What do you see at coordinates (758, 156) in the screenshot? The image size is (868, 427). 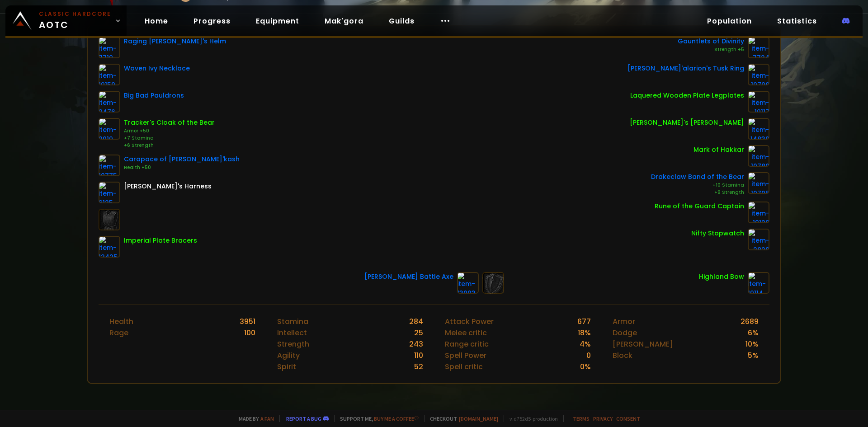 I see `img: item-10780` at bounding box center [758, 156].